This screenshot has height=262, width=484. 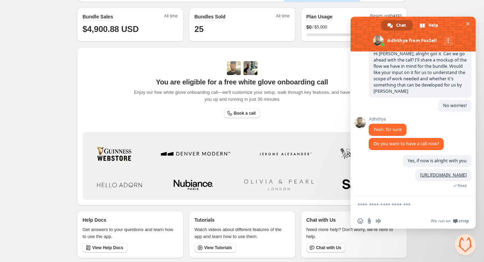 I want to click on div: Help, so click(x=429, y=25).